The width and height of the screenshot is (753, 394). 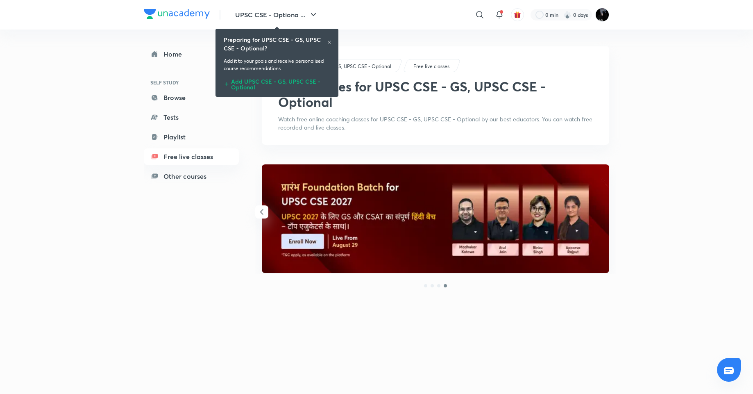 What do you see at coordinates (275, 44) in the screenshot?
I see `h6: Preparing for UPSC CSE - GS, UPSC CSE - Optional?` at bounding box center [275, 44].